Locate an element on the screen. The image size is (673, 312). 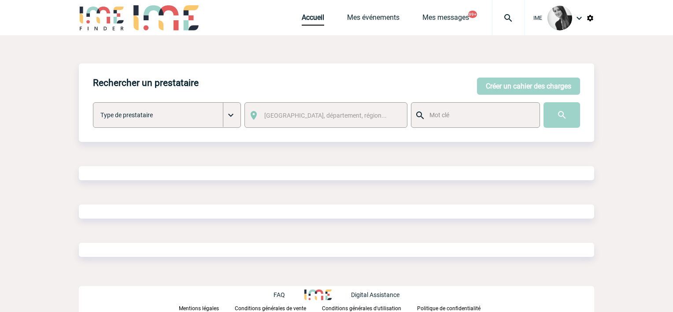
p: Politique de confidentialité is located at coordinates (449, 308).